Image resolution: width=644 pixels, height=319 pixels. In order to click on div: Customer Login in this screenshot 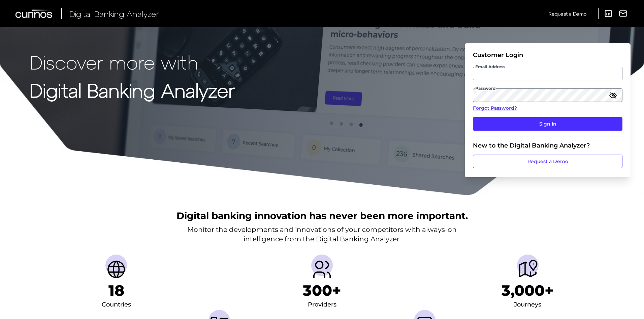, I will do `click(548, 55)`.